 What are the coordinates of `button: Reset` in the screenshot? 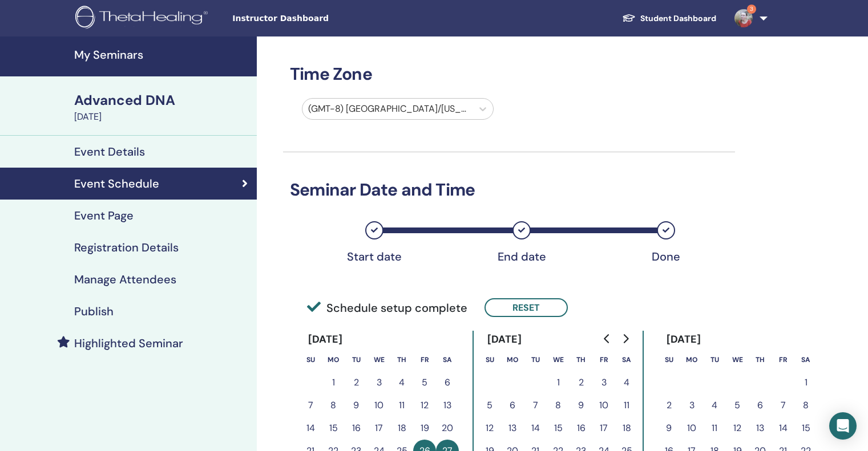 It's located at (526, 307).